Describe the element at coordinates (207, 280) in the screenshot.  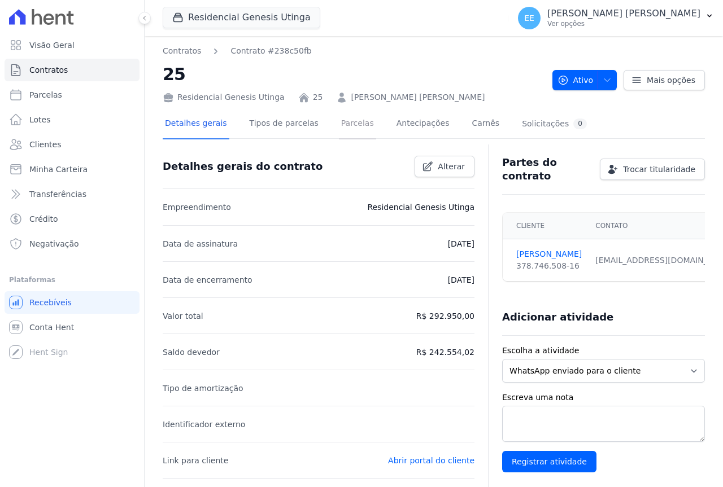
I see `p: Data de encerramento` at that location.